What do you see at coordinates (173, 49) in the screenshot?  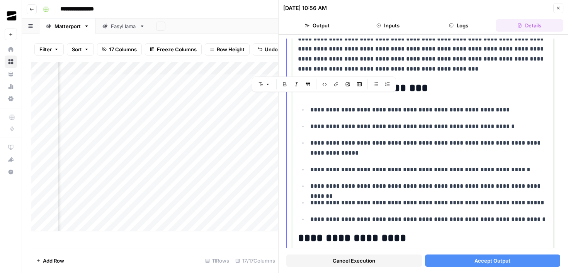 I see `button: Freeze Columns` at bounding box center [173, 49].